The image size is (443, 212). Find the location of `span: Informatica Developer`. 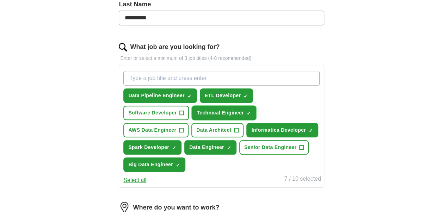

span: Informatica Developer is located at coordinates (279, 130).